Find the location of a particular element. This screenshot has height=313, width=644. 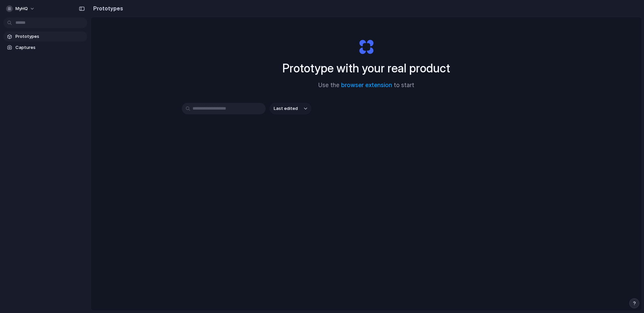

a: Captures is located at coordinates (45, 47).